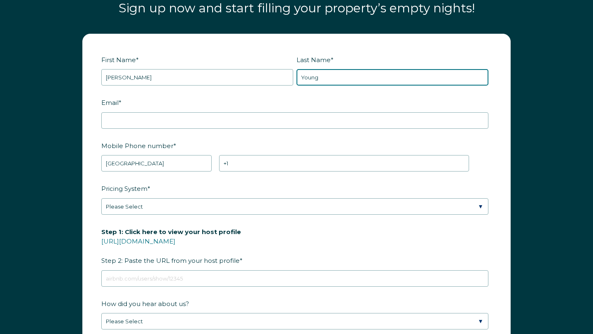 The height and width of the screenshot is (334, 593). I want to click on span: Email, so click(110, 103).